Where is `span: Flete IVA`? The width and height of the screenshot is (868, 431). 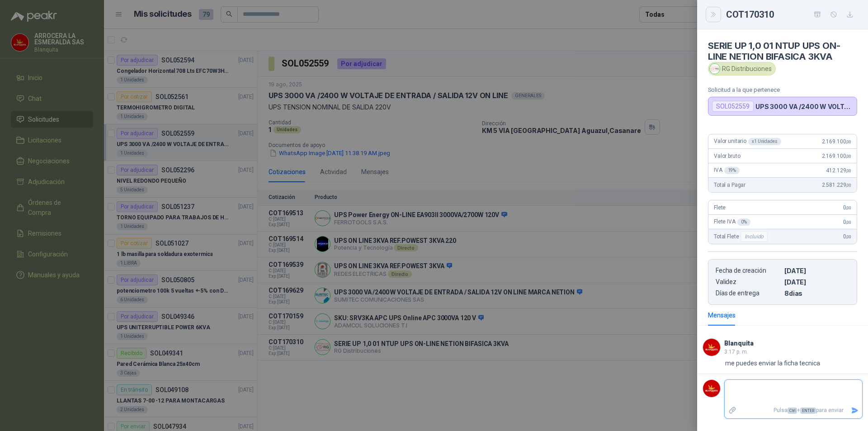
span: Flete IVA is located at coordinates (732, 222).